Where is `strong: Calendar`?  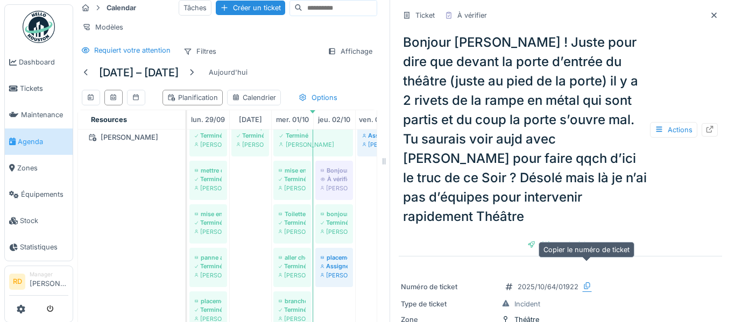
strong: Calendar is located at coordinates (121, 8).